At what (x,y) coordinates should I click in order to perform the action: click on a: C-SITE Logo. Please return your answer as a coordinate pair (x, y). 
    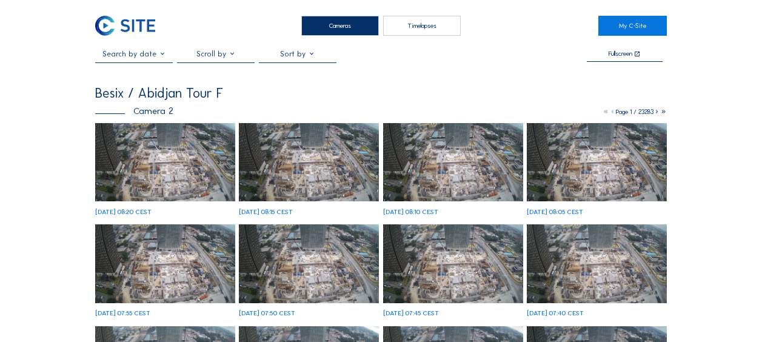
    Looking at the image, I should click on (129, 25).